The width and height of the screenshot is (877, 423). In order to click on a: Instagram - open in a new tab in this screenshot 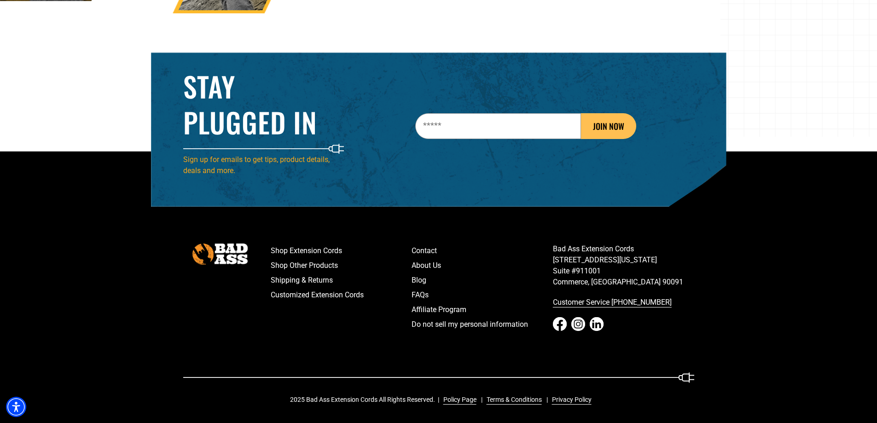, I will do `click(578, 324)`.